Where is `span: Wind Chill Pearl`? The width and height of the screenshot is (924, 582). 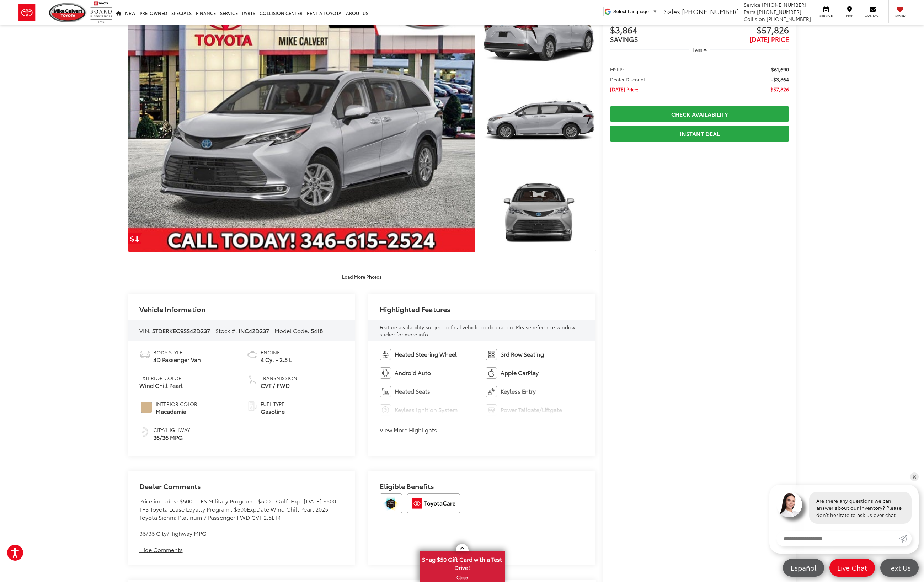
span: Wind Chill Pearl is located at coordinates (161, 385).